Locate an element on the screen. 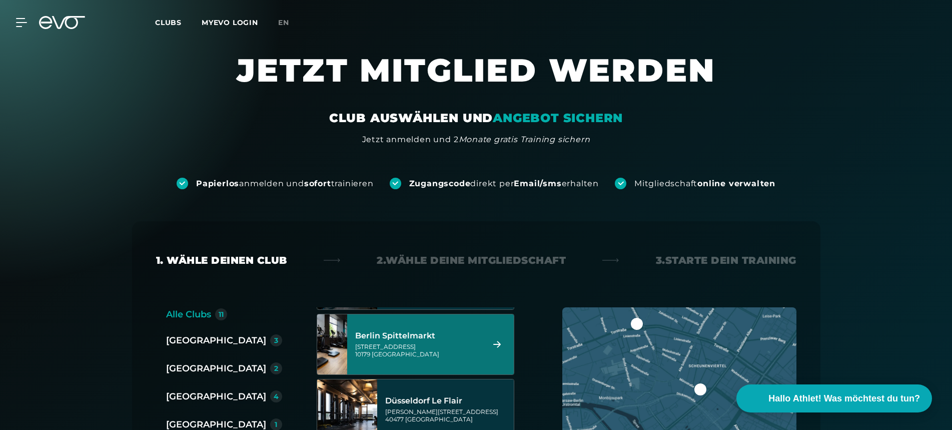  strong: online verwalten is located at coordinates (737, 183).